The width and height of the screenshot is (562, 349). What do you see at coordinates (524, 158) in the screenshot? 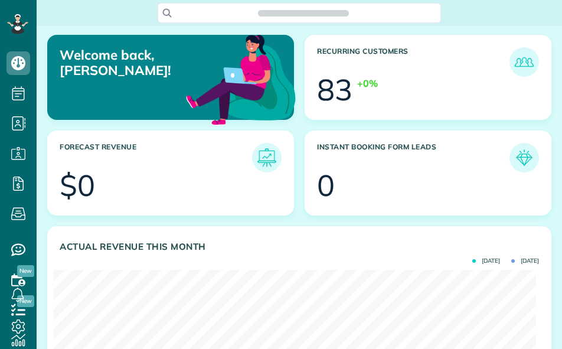
I see `img: icon_form_leads-04211a6a04a5b2264e4ee56bc0799ec3eb69b7e499cbb523a139df1d13a81ae0.png` at bounding box center [524, 158].